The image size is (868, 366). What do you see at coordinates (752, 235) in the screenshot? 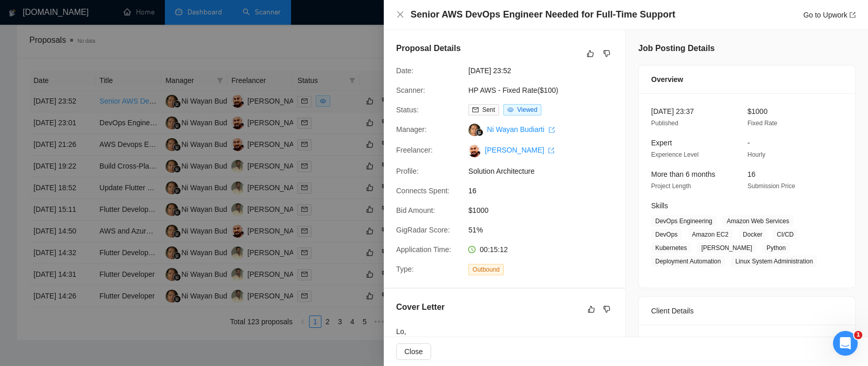
I see `span: Docker` at bounding box center [752, 235].